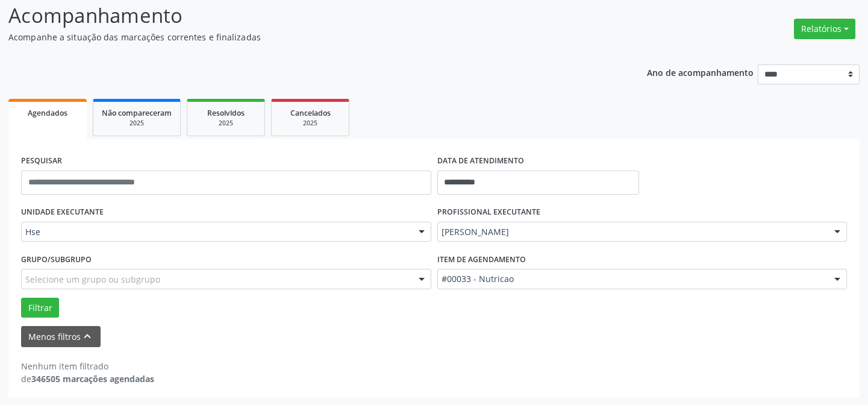 The width and height of the screenshot is (868, 405). Describe the element at coordinates (310, 112) in the screenshot. I see `span: Cancelados` at that location.